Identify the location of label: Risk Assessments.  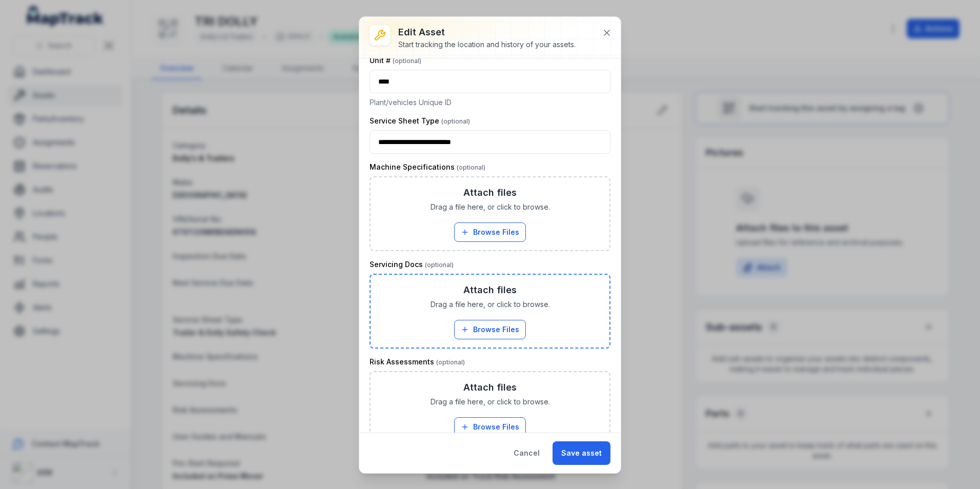
(417, 362).